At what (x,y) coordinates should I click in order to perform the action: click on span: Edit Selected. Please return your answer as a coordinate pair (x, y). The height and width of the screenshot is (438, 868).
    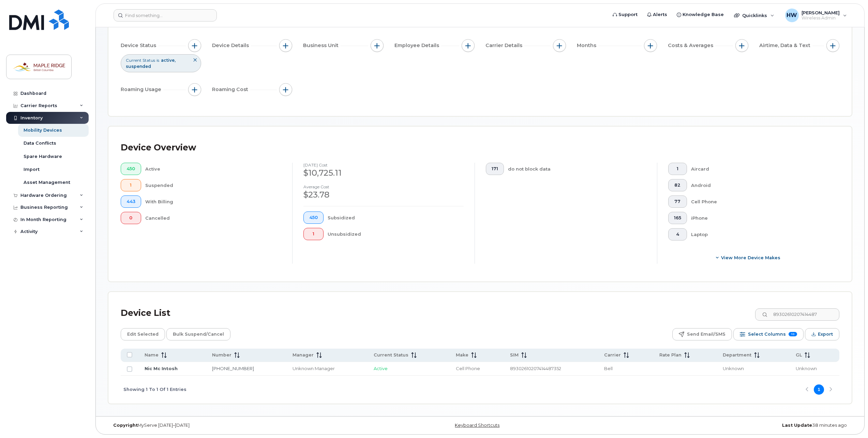
    Looking at the image, I should click on (143, 334).